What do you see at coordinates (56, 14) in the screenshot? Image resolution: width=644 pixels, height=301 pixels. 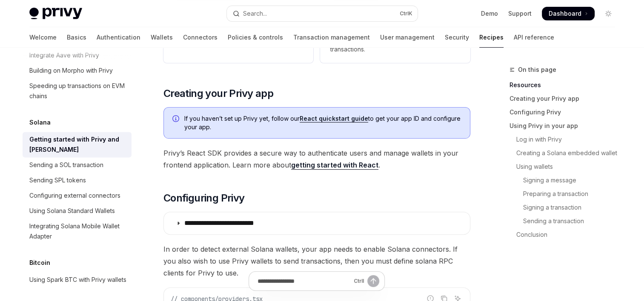 I see `img: light logo` at bounding box center [56, 14].